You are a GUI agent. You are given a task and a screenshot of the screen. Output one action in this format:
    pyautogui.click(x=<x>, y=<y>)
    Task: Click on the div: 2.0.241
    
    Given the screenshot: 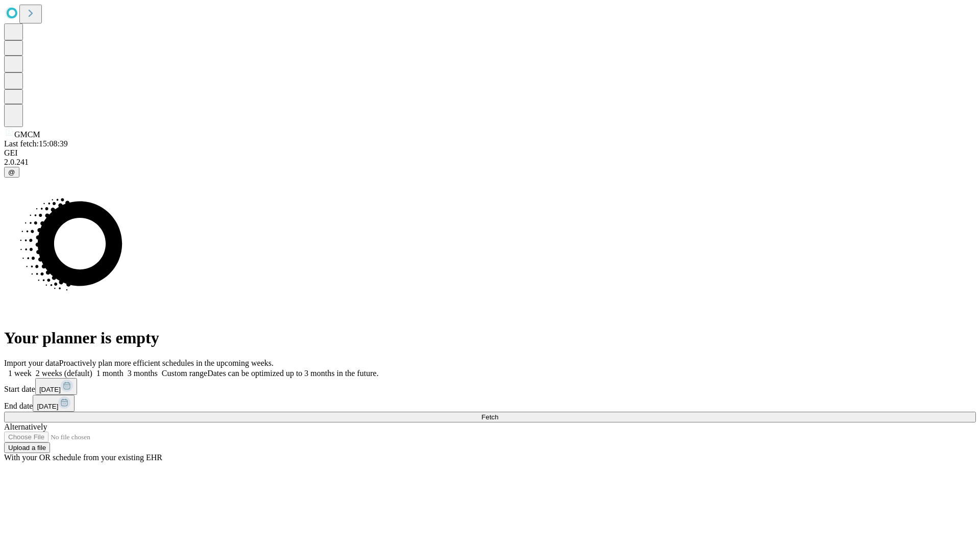 What is the action you would take?
    pyautogui.click(x=490, y=162)
    